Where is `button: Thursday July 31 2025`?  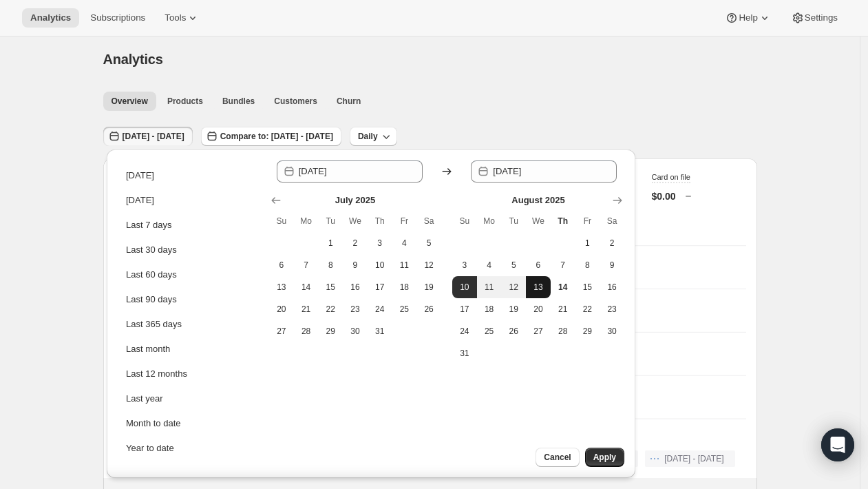 button: Thursday July 31 2025 is located at coordinates (380, 331).